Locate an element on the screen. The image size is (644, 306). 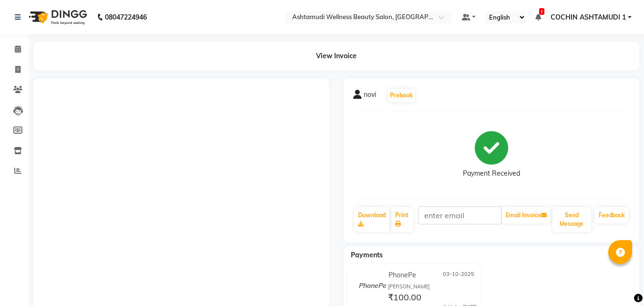
a: Feedback is located at coordinates (612, 215).